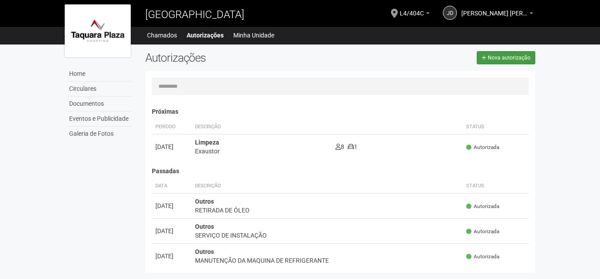 The height and width of the screenshot is (279, 600). What do you see at coordinates (100, 133) in the screenshot?
I see `a: Galeria de Fotos` at bounding box center [100, 133].